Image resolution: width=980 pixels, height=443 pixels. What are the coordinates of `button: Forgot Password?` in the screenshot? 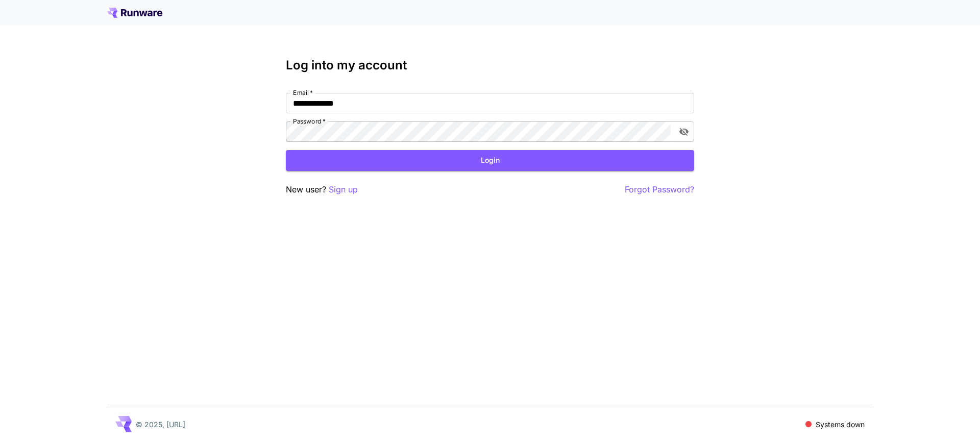 It's located at (660, 189).